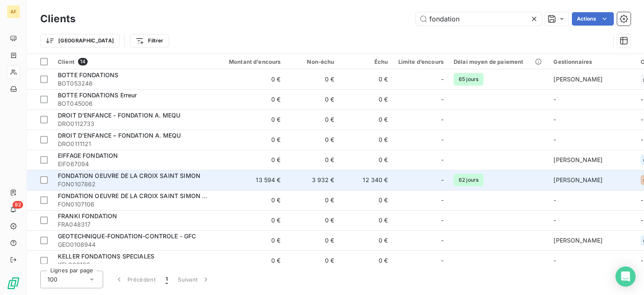  What do you see at coordinates (13, 12) in the screenshot?
I see `div: AF` at bounding box center [13, 12].